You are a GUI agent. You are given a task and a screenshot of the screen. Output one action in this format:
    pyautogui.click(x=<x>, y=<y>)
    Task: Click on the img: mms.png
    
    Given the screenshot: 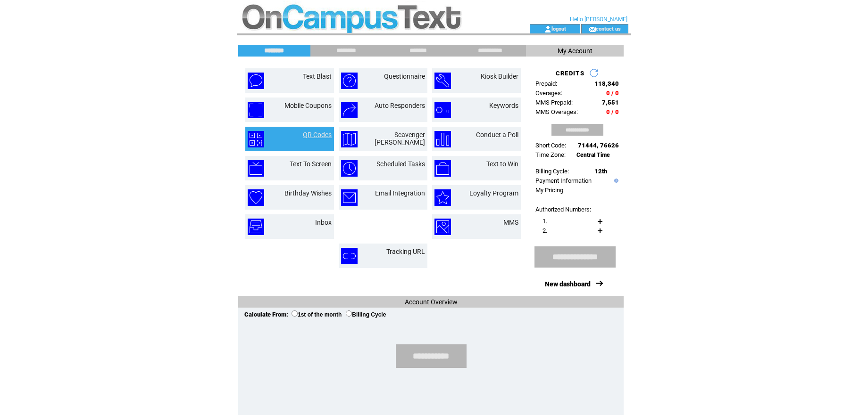 What is the action you would take?
    pyautogui.click(x=442, y=227)
    